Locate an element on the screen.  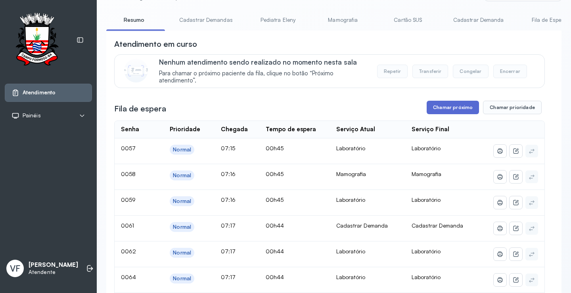
div: Mamografia is located at coordinates (368, 174).